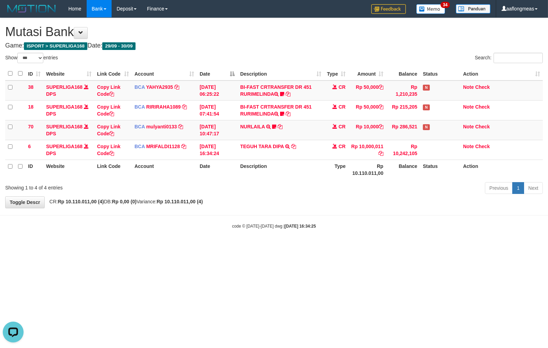 This screenshot has height=348, width=548. Describe the element at coordinates (124, 201) in the screenshot. I see `strong: Rp 0,00 (0)` at that location.